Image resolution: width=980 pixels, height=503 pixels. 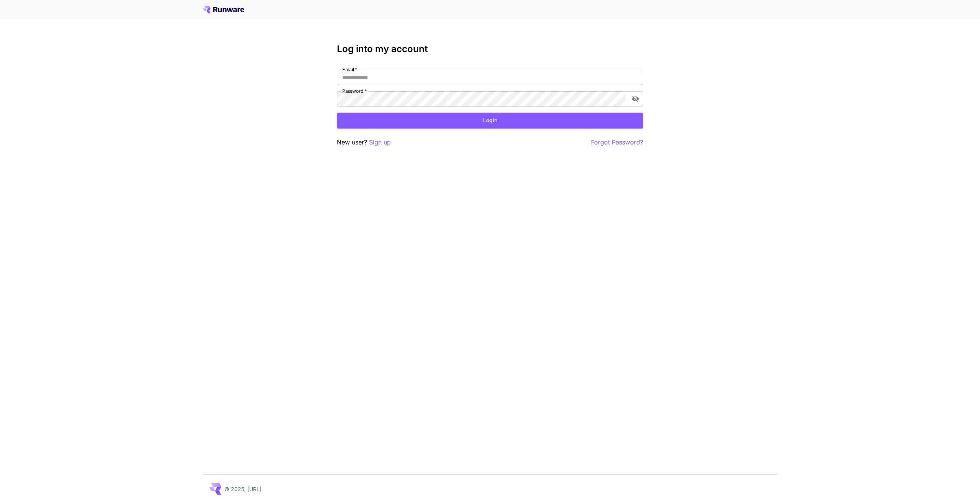 What do you see at coordinates (350, 69) in the screenshot?
I see `label: Email` at bounding box center [350, 69].